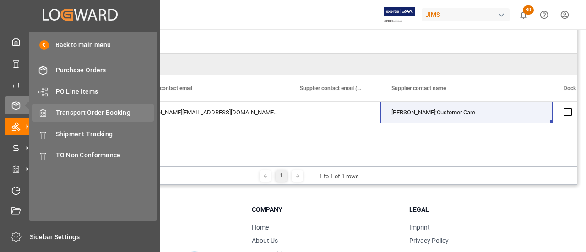 This screenshot has width=586, height=252. What do you see at coordinates (281, 176) in the screenshot?
I see `div: 1` at bounding box center [281, 176].